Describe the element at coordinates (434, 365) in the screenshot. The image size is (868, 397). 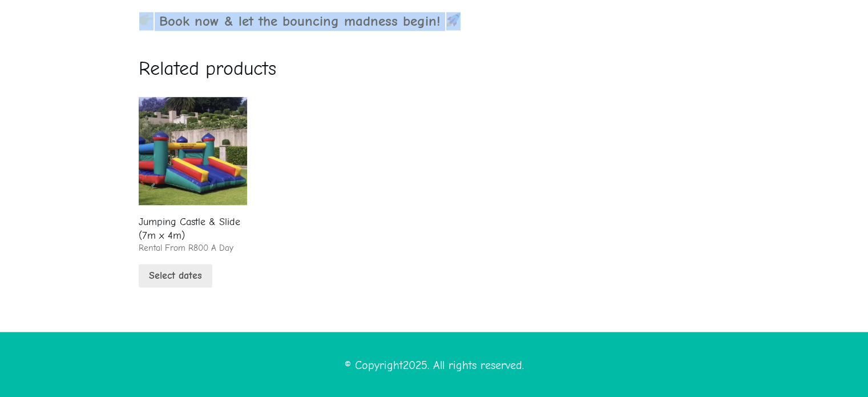
I see `p: © Copyright . All rights reserved.` at that location.